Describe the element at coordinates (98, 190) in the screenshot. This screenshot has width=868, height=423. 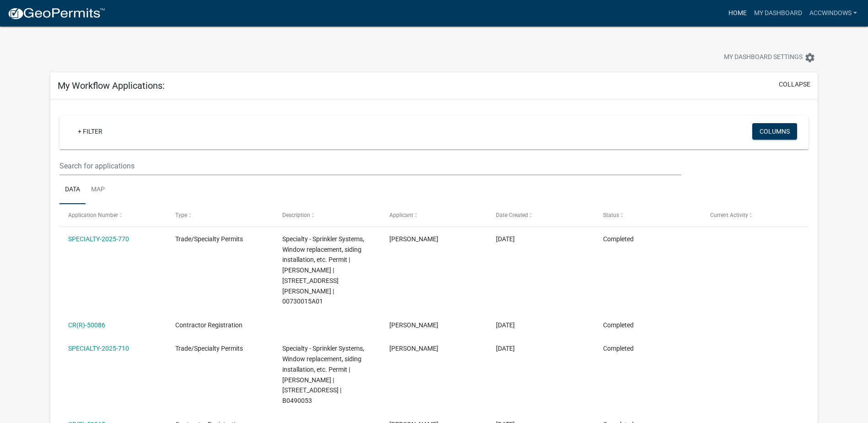
I see `a: Map` at that location.